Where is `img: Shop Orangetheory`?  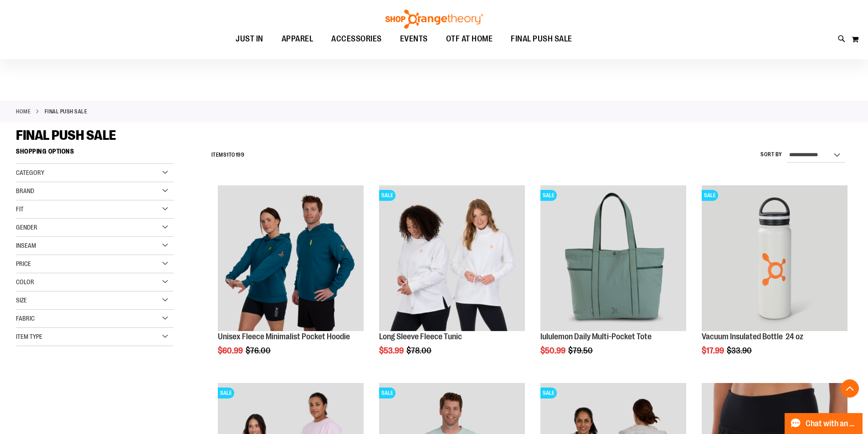
img: Shop Orangetheory is located at coordinates (434, 19).